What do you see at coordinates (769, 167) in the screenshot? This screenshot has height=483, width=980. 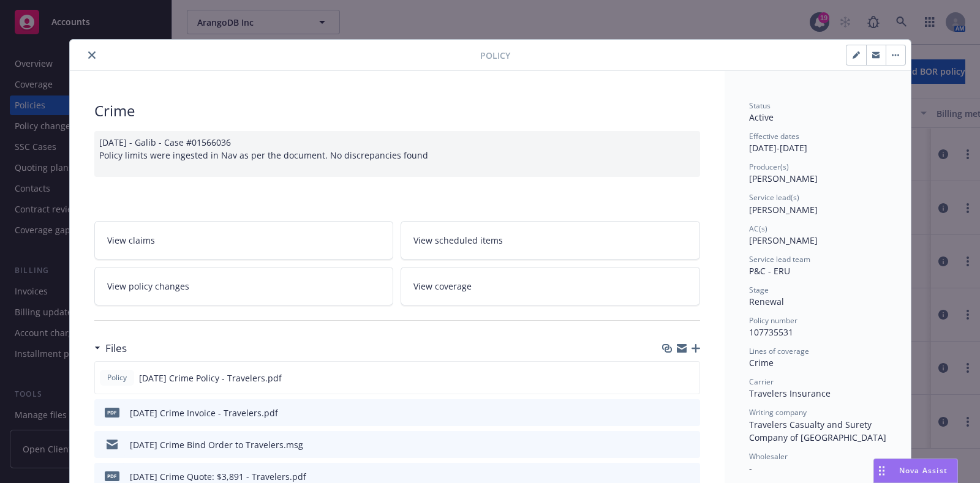 I see `span: Producer(s)` at bounding box center [769, 167].